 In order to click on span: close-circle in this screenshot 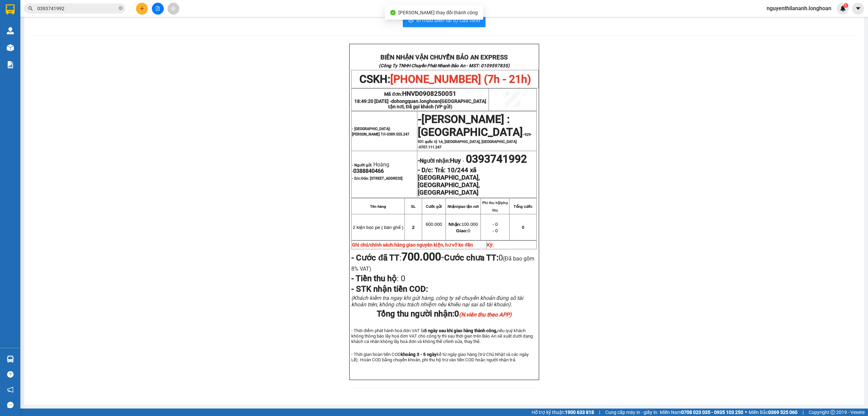, I will do `click(121, 8)`.